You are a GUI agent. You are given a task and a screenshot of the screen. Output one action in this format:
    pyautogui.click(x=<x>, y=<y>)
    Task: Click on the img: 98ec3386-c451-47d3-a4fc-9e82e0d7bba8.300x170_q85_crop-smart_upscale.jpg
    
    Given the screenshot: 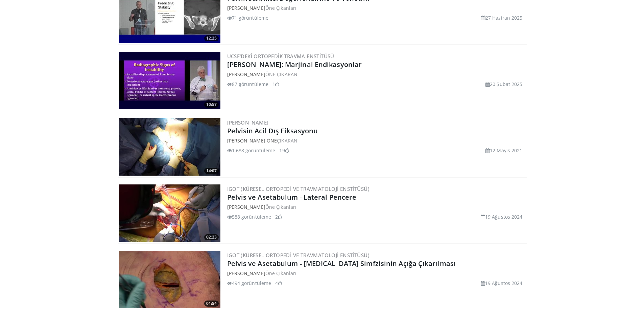 What is the action you would take?
    pyautogui.click(x=170, y=213)
    